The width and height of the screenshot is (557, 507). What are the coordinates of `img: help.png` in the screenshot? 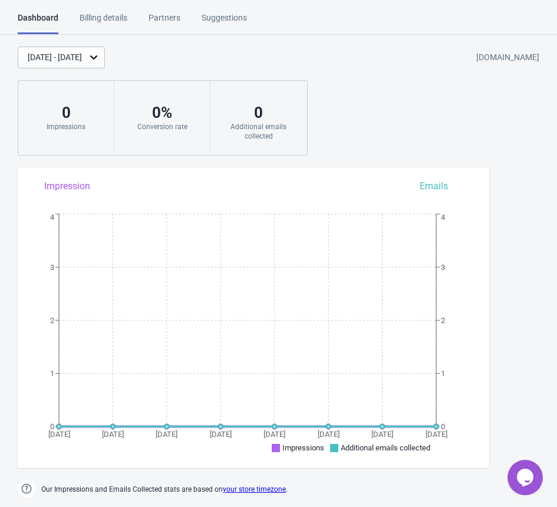 It's located at (27, 489).